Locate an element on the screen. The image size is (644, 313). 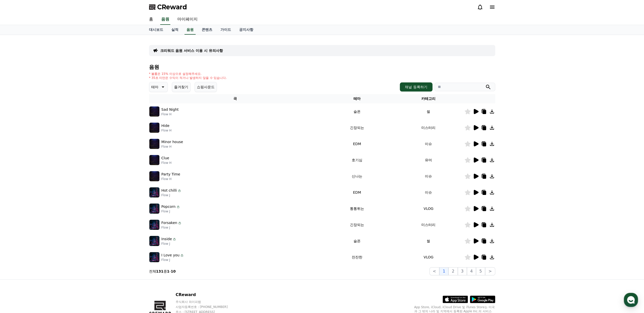
button: 3 is located at coordinates (462, 271).